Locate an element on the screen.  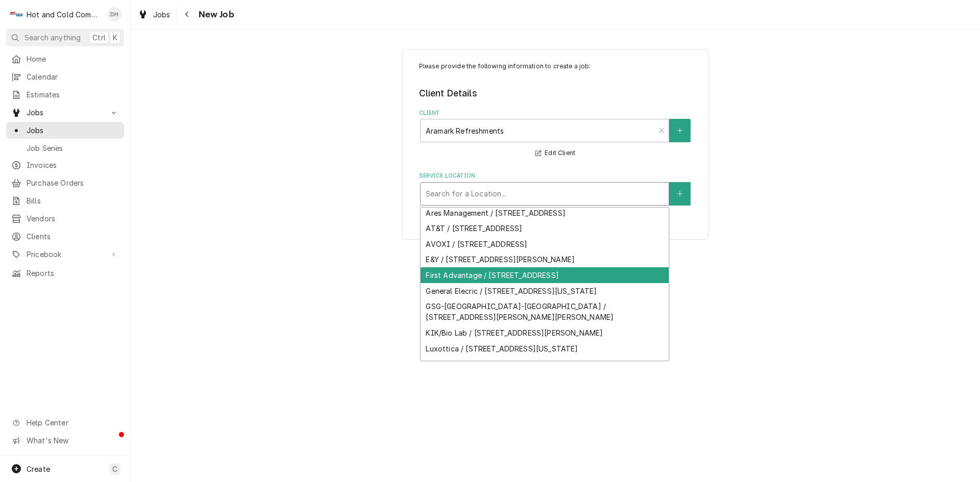
a: Job Series is located at coordinates (65, 148).